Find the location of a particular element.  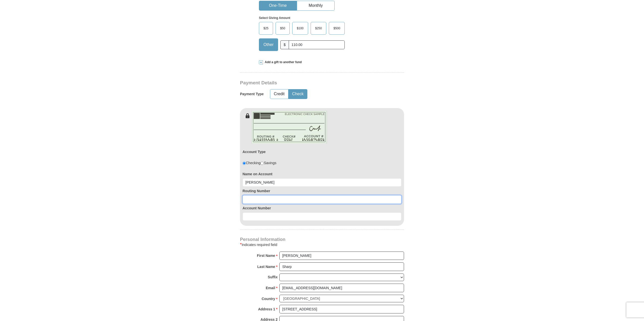

strong: Address 1 is located at coordinates (267, 309).